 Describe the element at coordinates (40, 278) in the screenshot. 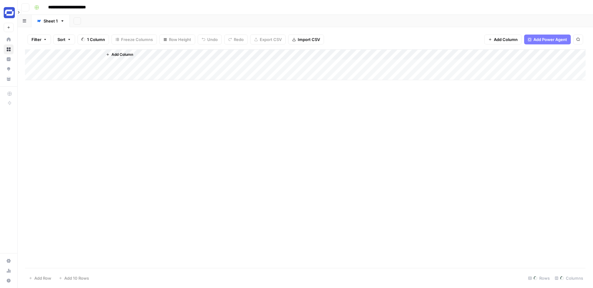

I see `button: Add Row` at that location.